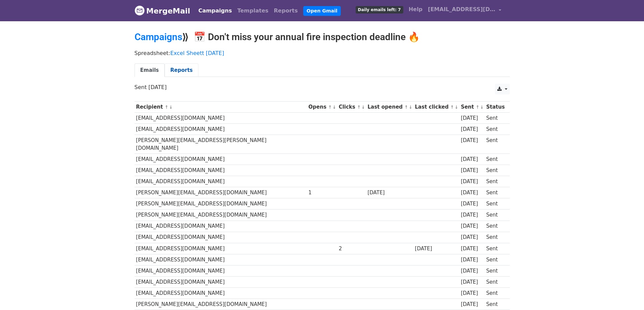 The height and width of the screenshot is (310, 644). What do you see at coordinates (627, 294) in the screenshot?
I see `div: Chat Widget` at bounding box center [627, 294].